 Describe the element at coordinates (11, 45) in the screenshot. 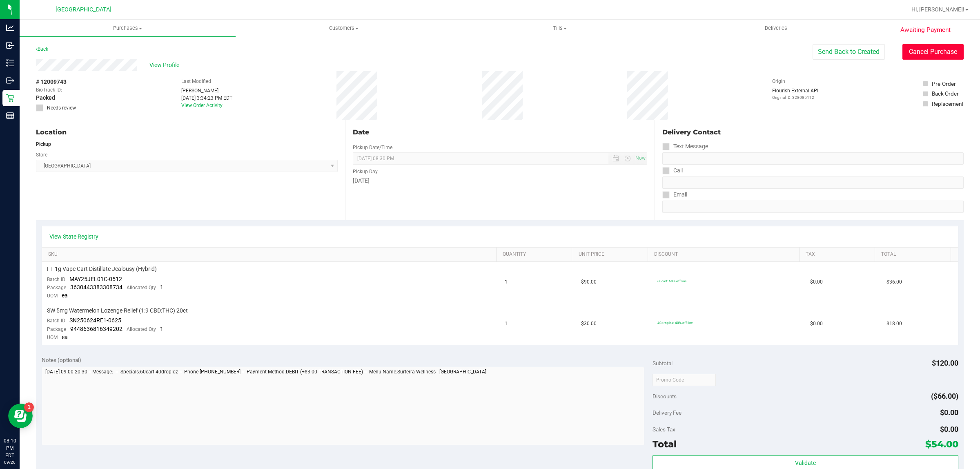

I see `inline-svg: Inbound` at that location.